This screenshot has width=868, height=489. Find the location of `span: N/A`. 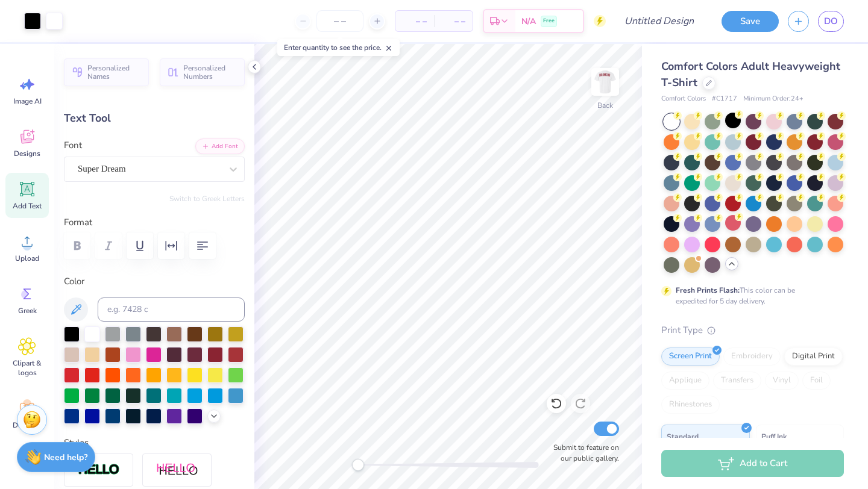

span: N/A is located at coordinates (529, 21).